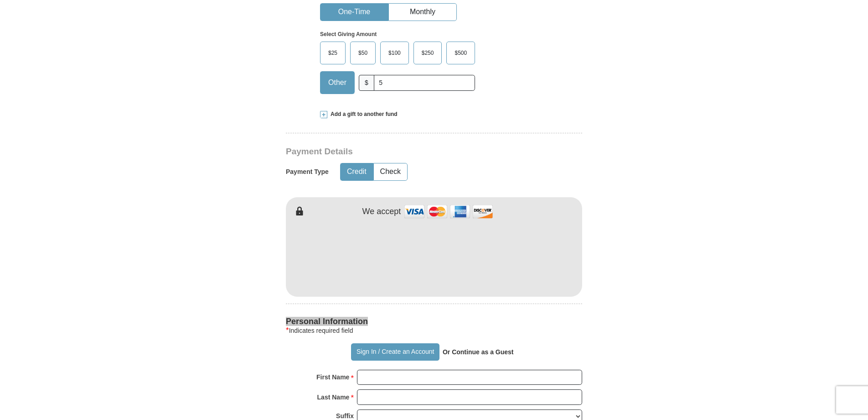  What do you see at coordinates (333, 397) in the screenshot?
I see `strong: Last Name` at bounding box center [333, 397].